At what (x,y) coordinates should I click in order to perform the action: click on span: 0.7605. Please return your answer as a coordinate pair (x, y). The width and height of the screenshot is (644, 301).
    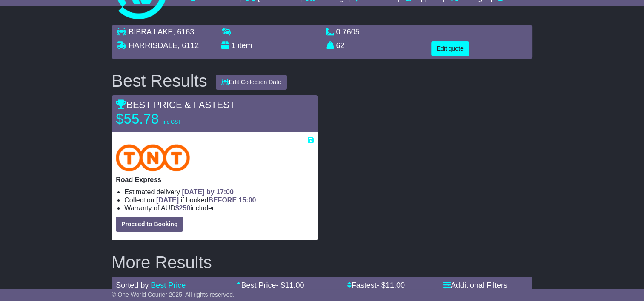
    Looking at the image, I should click on (348, 32).